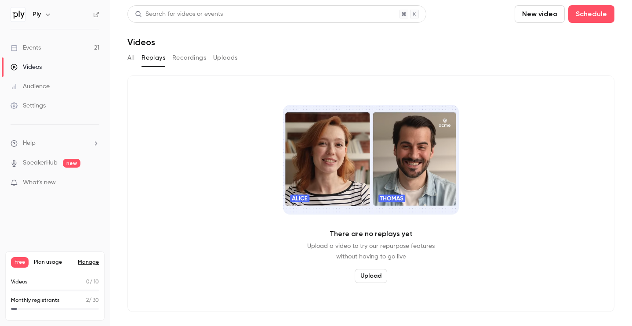 The image size is (632, 326). What do you see at coordinates (131, 58) in the screenshot?
I see `button: All` at bounding box center [131, 58].